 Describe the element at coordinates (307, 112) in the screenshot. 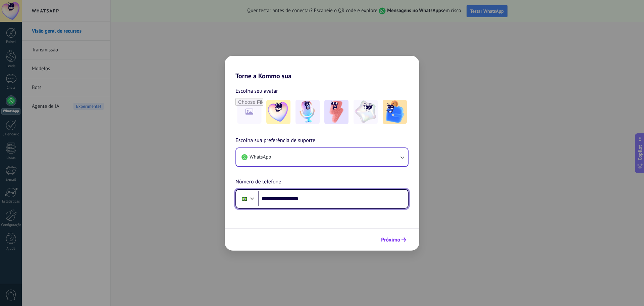

I see `img: -2.jpeg` at that location.